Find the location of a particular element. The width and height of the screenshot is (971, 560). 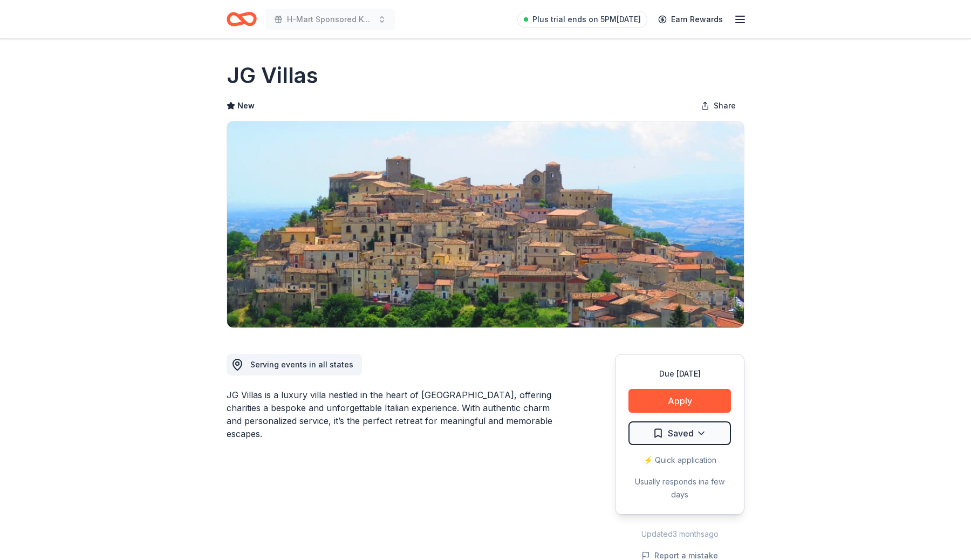

span: H-Mart Sponsored Korean Food Fair is located at coordinates (330, 19).